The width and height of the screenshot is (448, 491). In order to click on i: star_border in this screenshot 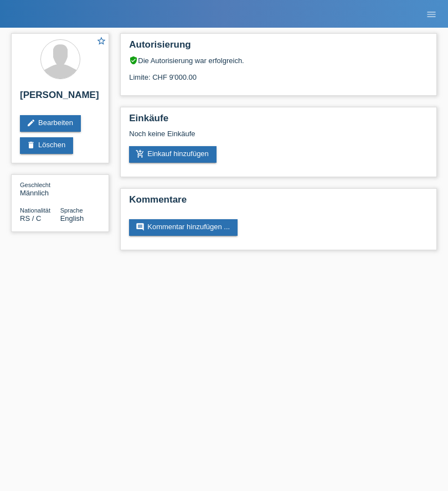, I will do `click(102, 41)`.